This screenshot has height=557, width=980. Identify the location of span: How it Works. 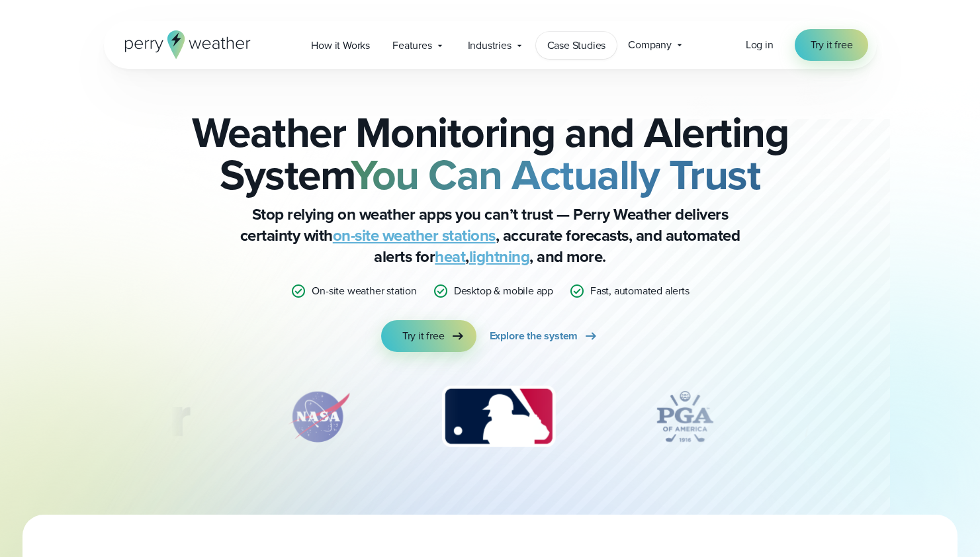
(340, 46).